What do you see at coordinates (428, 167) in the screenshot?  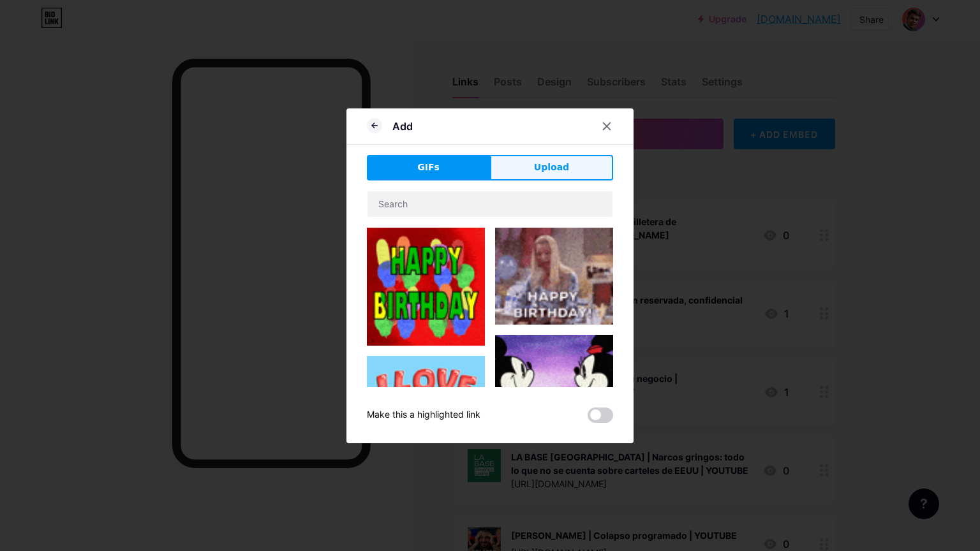 I see `span: GIFs` at bounding box center [428, 167].